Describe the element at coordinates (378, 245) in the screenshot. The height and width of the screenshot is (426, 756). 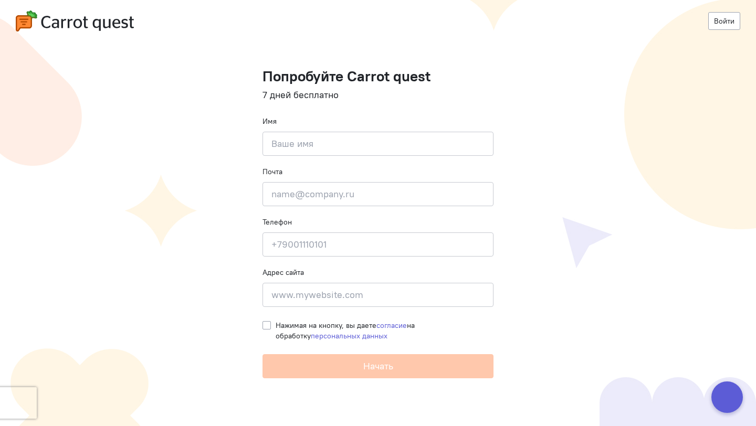
I see `input: +79001110101` at that location.